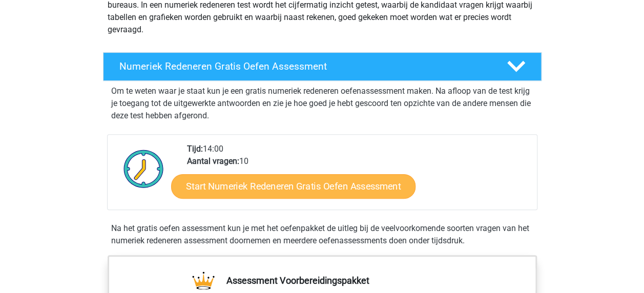 This screenshot has height=293, width=644. Describe the element at coordinates (304, 66) in the screenshot. I see `h4: Numeriek Redeneren Gratis Oefen Assessment` at that location.